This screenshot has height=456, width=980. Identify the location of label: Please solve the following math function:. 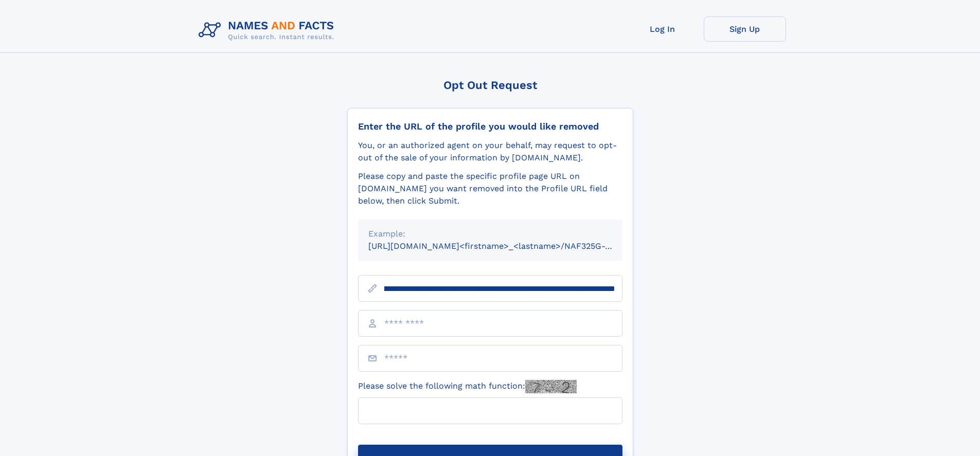
(467, 387).